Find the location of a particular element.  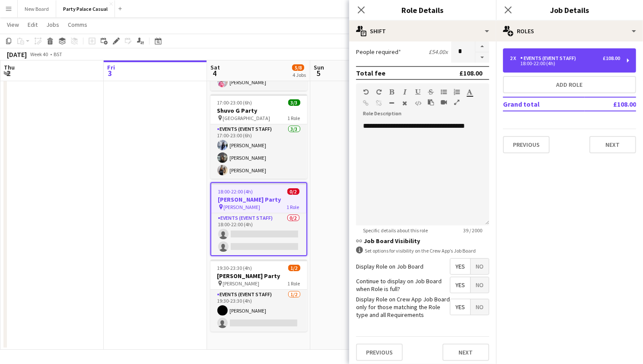

button: Text Color is located at coordinates (470, 92).